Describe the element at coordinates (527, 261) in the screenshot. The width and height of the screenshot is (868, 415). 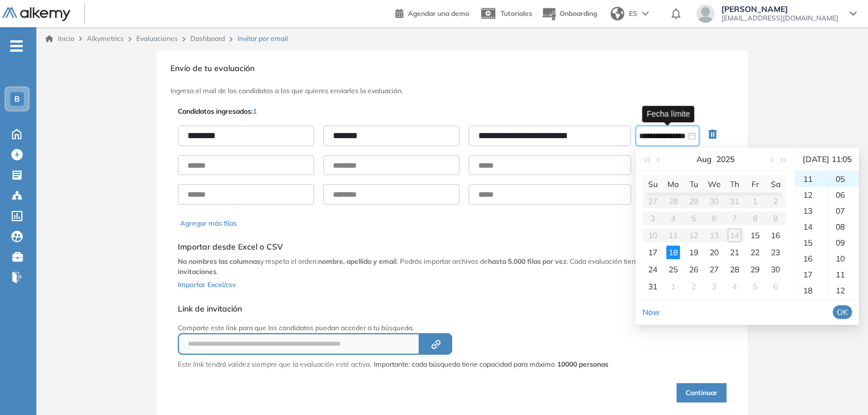
I see `b: hasta 5.000 filas por vez` at that location.